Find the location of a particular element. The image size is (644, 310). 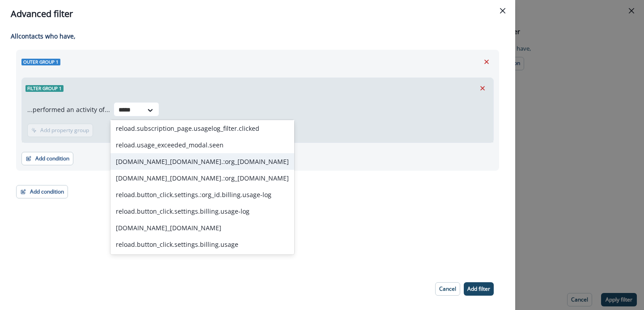

button: Close is located at coordinates (503, 11).